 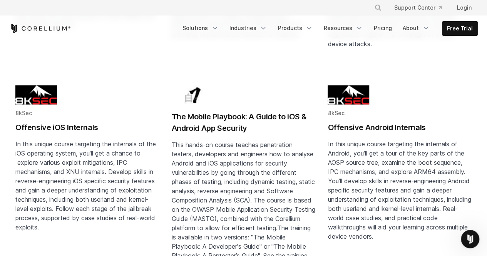 I want to click on a: Products, so click(x=295, y=28).